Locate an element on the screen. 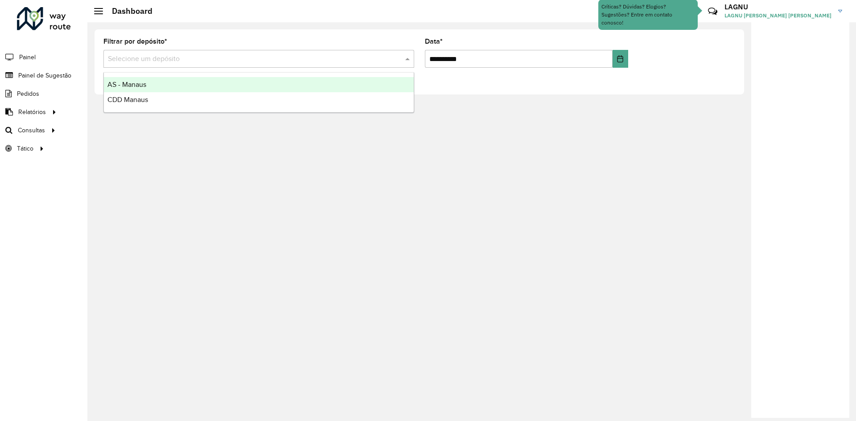 Image resolution: width=856 pixels, height=421 pixels. h2: Dashboard is located at coordinates (127, 11).